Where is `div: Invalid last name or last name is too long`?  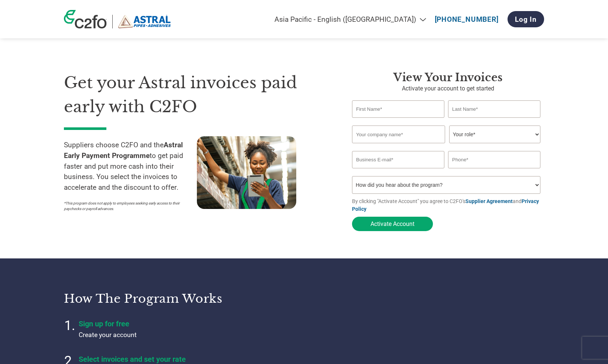
div: Invalid last name or last name is too long is located at coordinates (494, 120).